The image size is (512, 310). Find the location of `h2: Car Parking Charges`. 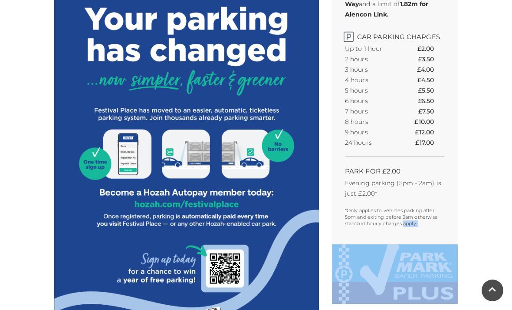

h2: Car Parking Charges is located at coordinates (395, 34).